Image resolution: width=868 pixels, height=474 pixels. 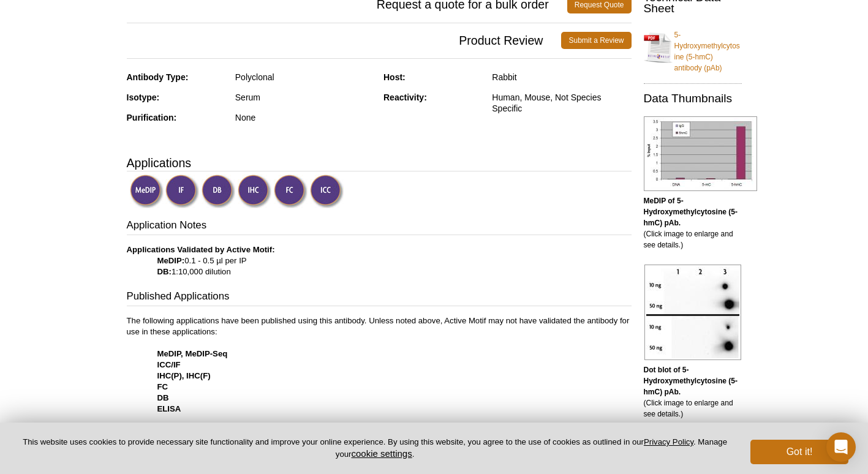 What do you see at coordinates (171, 260) in the screenshot?
I see `strong: MeDIP:` at bounding box center [171, 260].